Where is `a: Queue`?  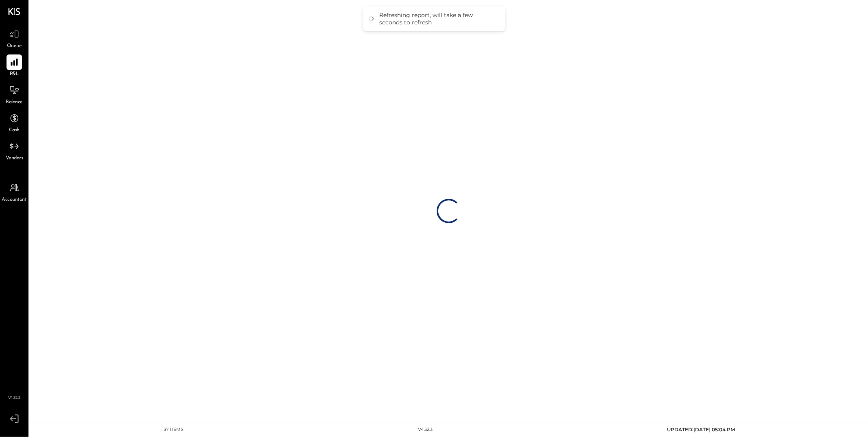 a: Queue is located at coordinates (14, 39).